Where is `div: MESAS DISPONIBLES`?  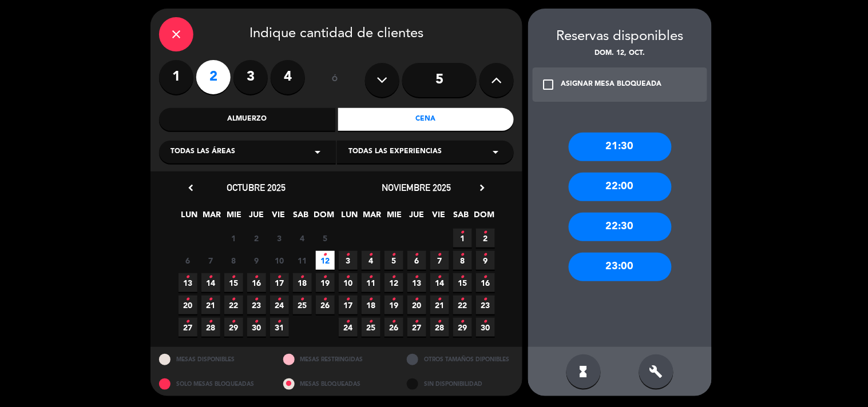
div: MESAS DISPONIBLES is located at coordinates (212, 359).